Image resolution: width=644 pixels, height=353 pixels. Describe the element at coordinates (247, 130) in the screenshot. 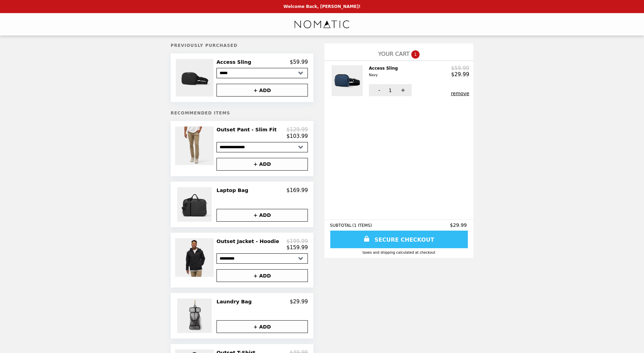

I see `h2: Outset Pant - Slim Fit` at that location.